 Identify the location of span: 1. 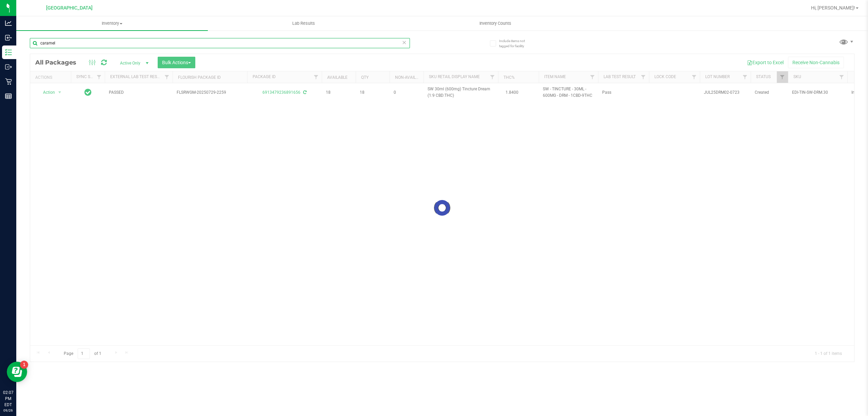
(4, 3).